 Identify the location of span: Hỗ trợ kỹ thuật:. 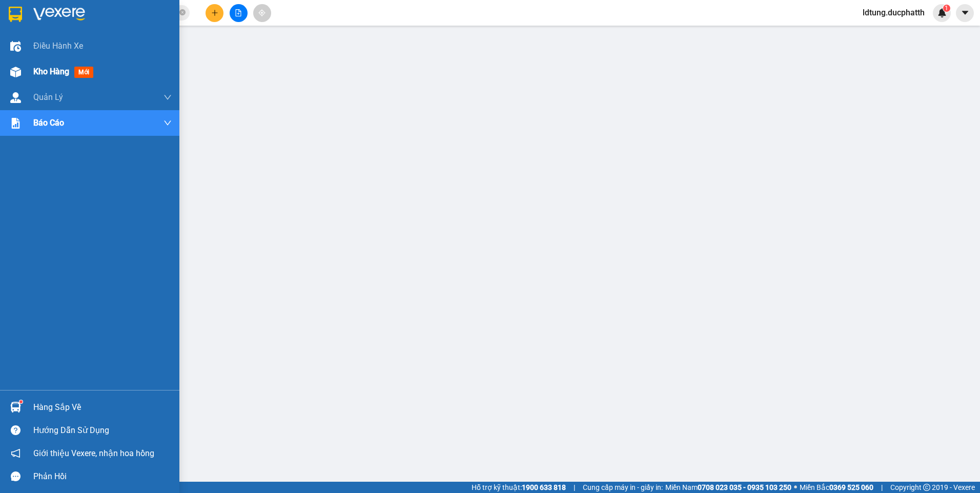
(518, 487).